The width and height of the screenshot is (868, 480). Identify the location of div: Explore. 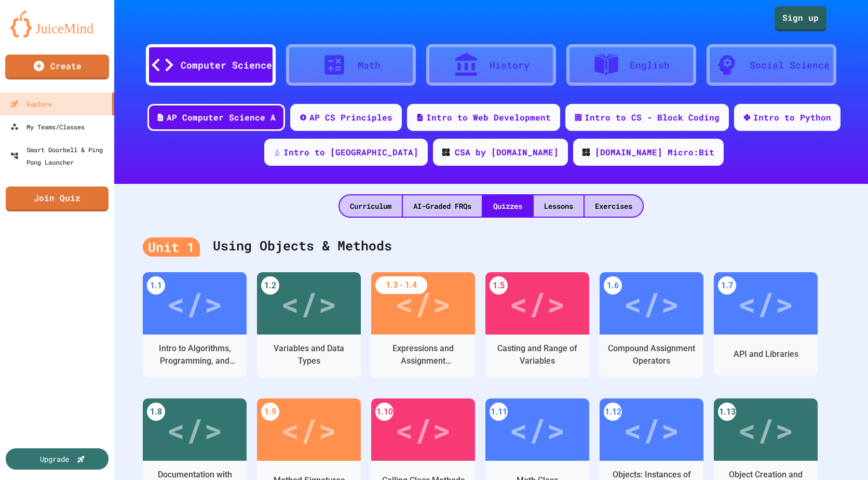
(31, 104).